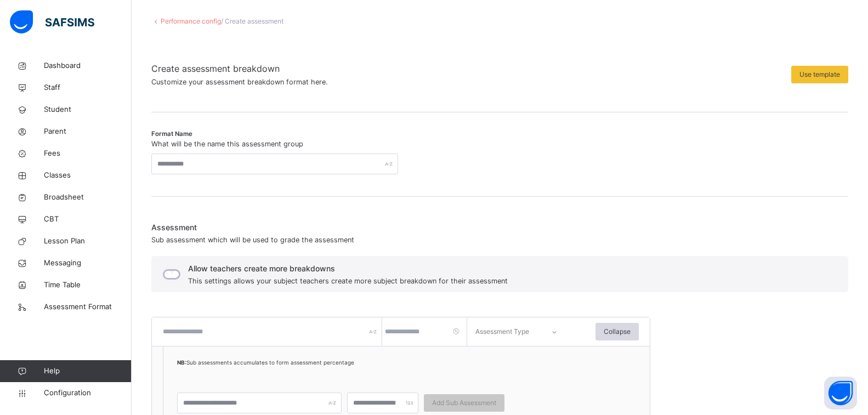 This screenshot has width=868, height=415. Describe the element at coordinates (468, 68) in the screenshot. I see `span: Create assessment breakdown` at that location.